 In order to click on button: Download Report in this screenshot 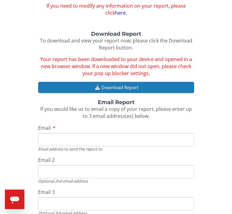, I will do `click(116, 87)`.